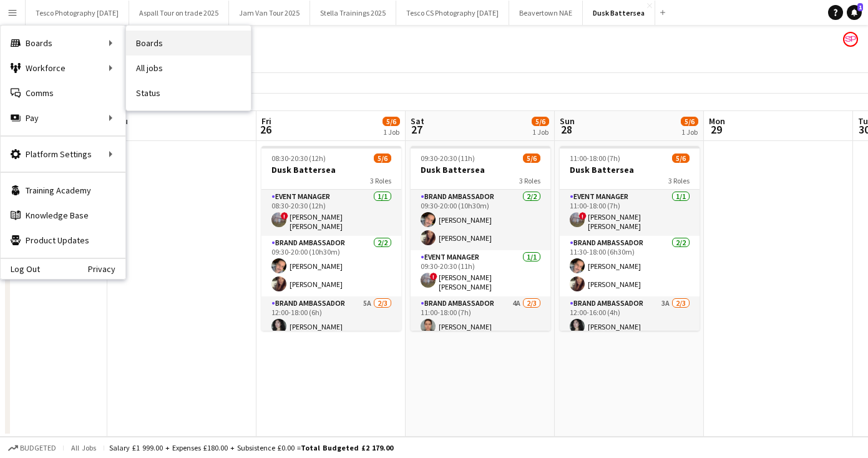  I want to click on span: 26, so click(265, 129).